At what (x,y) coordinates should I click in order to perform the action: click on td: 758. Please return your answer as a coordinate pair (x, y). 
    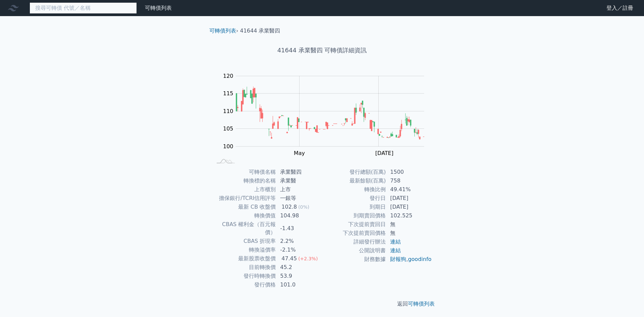
    Looking at the image, I should click on (409, 181).